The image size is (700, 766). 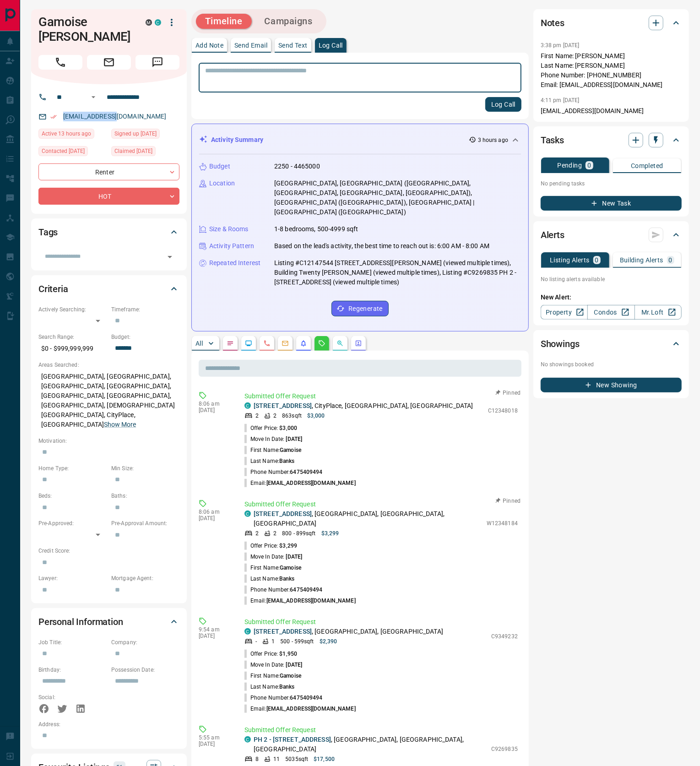 I want to click on p: Credit Score:, so click(x=109, y=551).